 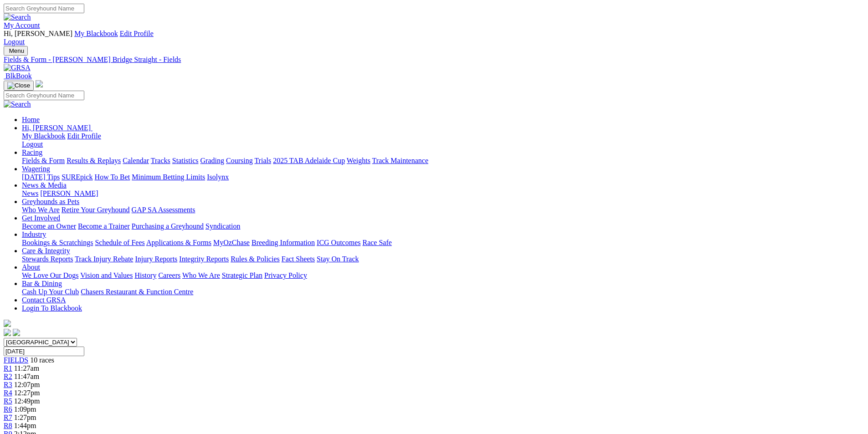 I want to click on div: My Account, so click(x=434, y=38).